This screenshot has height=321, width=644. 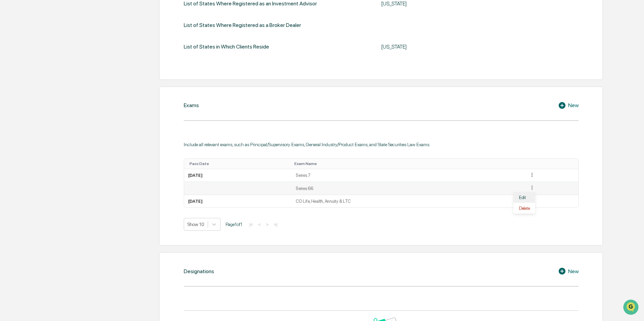 What do you see at coordinates (226, 47) in the screenshot?
I see `div: List of States in Which Clients Reside` at bounding box center [226, 47].